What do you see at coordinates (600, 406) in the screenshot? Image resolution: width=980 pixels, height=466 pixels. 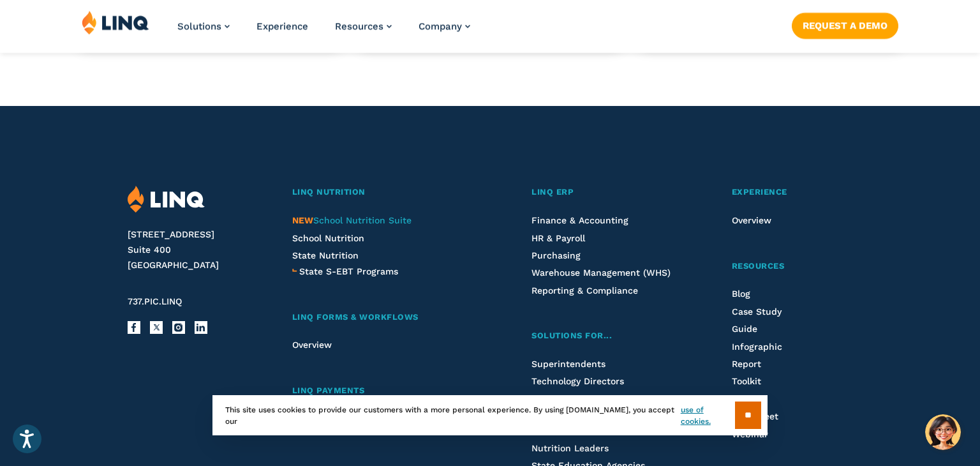 I see `a: Finance & Business Operations Leaders` at bounding box center [600, 406].